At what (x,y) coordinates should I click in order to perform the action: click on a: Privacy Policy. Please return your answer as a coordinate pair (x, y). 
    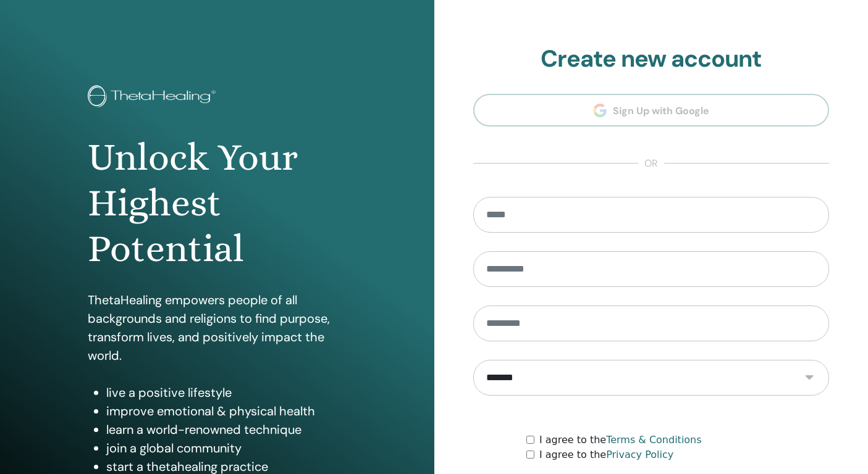
    Looking at the image, I should click on (640, 454).